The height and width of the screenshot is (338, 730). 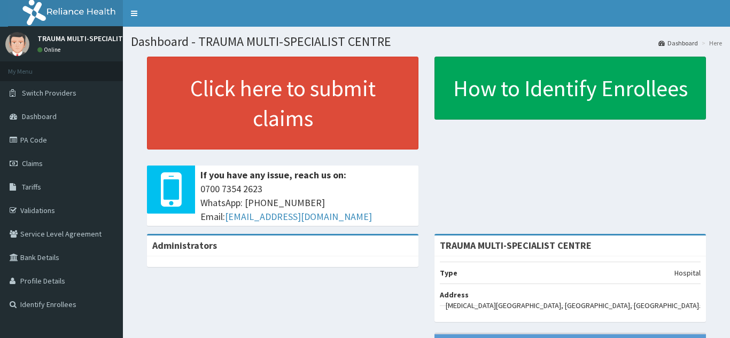 I want to click on b: If you have any issue, reach us on:, so click(x=273, y=175).